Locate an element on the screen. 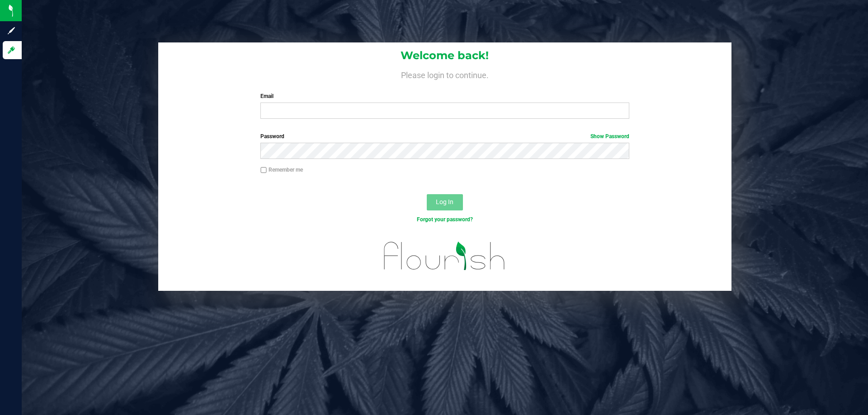 This screenshot has width=868, height=415. label: Email is located at coordinates (444, 97).